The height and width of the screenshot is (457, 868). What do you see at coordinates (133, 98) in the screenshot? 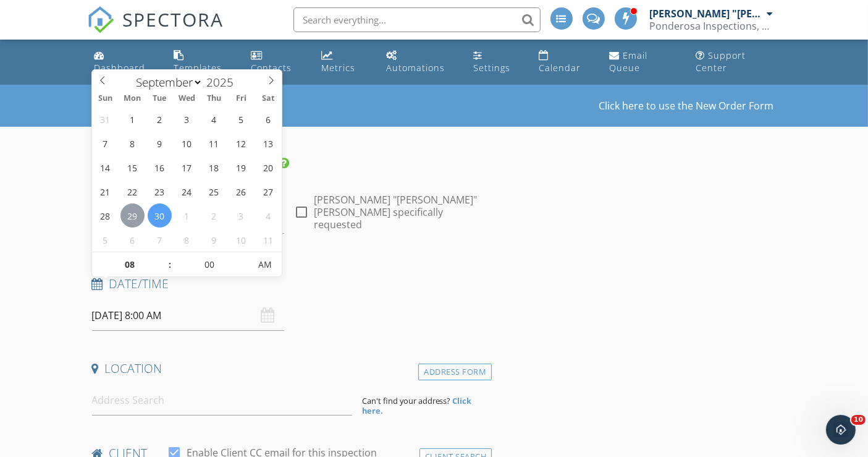
I see `span: Mon` at bounding box center [133, 98].